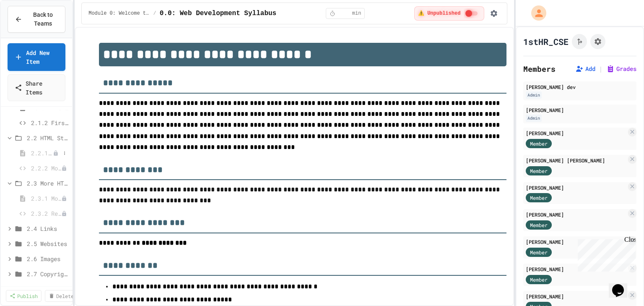 This screenshot has width=644, height=306. I want to click on a: Add New Item, so click(36, 57).